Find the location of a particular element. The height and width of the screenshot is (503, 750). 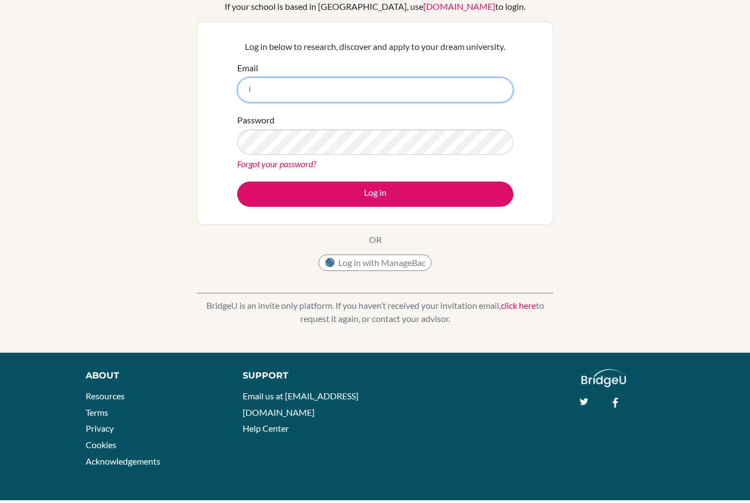

button: Log in with ManageBac is located at coordinates (375, 266).